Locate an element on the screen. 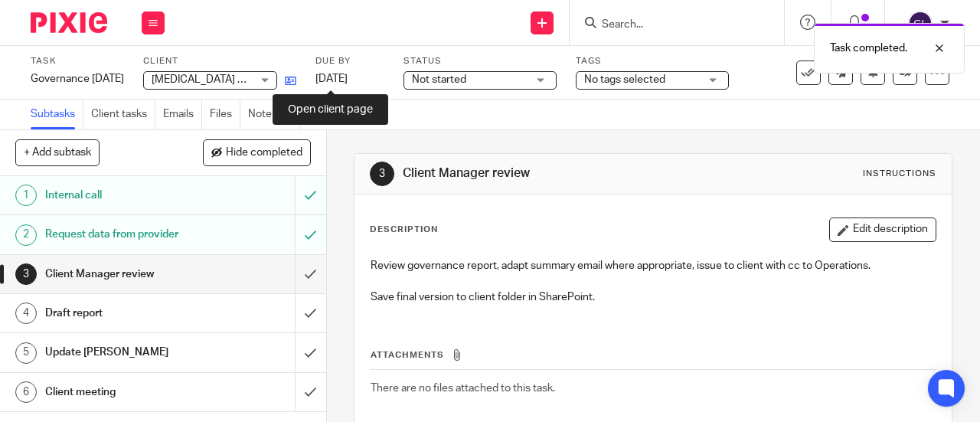 The width and height of the screenshot is (980, 422). label: Client is located at coordinates (219, 62).